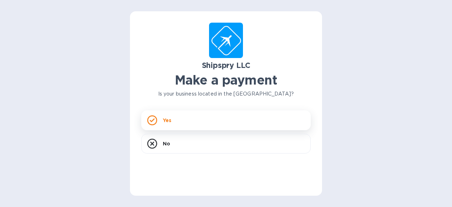 Image resolution: width=452 pixels, height=207 pixels. Describe the element at coordinates (226, 65) in the screenshot. I see `b: Shipspry LLC` at that location.